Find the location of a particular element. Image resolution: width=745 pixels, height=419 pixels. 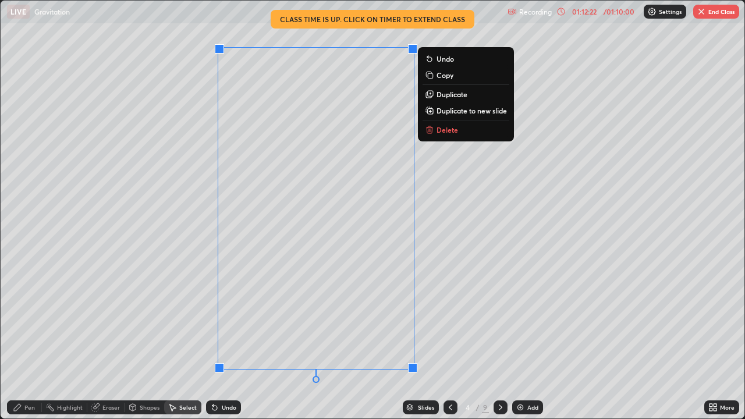

div: Add is located at coordinates (533, 408).